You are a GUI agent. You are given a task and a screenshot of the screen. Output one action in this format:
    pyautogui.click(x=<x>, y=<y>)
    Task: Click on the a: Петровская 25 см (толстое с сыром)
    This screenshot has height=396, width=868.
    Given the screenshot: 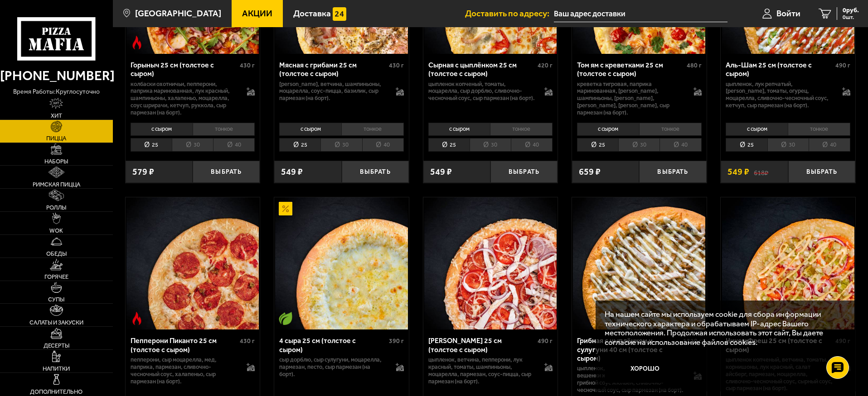 What is the action you would take?
    pyautogui.click(x=491, y=263)
    